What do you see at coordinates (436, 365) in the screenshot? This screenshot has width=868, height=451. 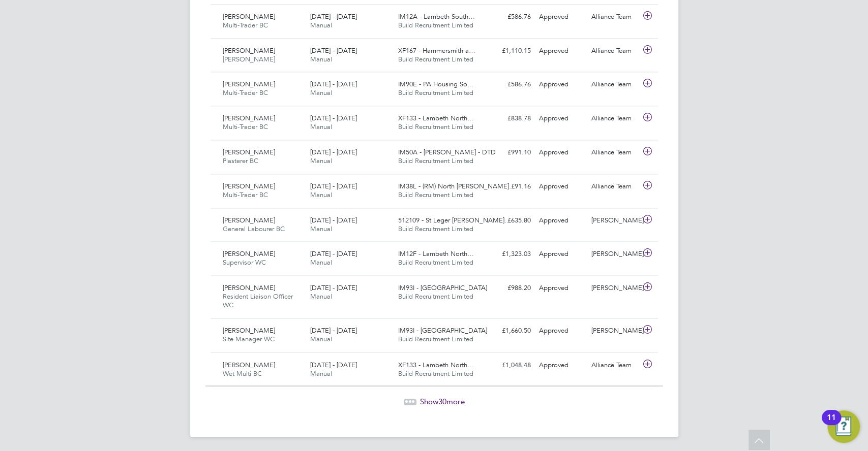 I see `span: XF133 - Lambeth North…` at bounding box center [436, 365].